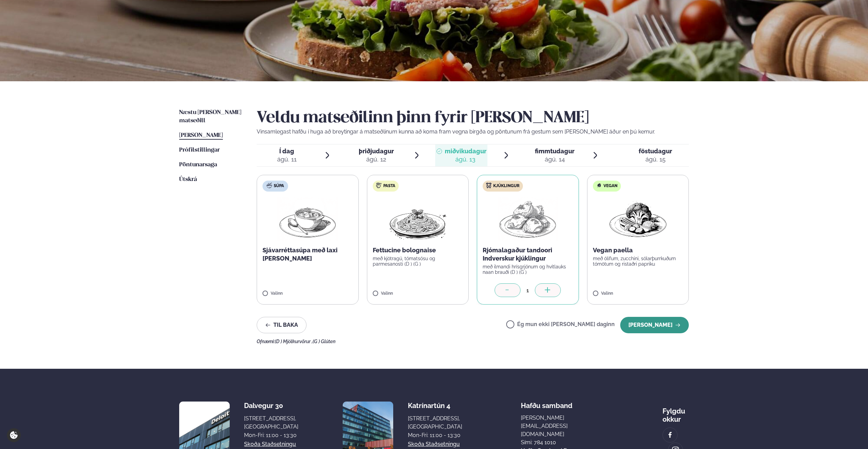  What do you see at coordinates (506, 186) in the screenshot?
I see `span: Kjúklingur` at bounding box center [506, 186].